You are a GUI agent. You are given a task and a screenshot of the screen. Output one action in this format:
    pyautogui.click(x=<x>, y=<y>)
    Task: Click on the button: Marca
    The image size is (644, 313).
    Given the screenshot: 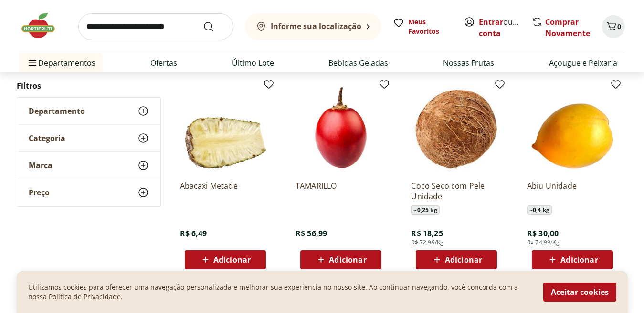 What is the action you would take?
    pyautogui.click(x=89, y=165)
    